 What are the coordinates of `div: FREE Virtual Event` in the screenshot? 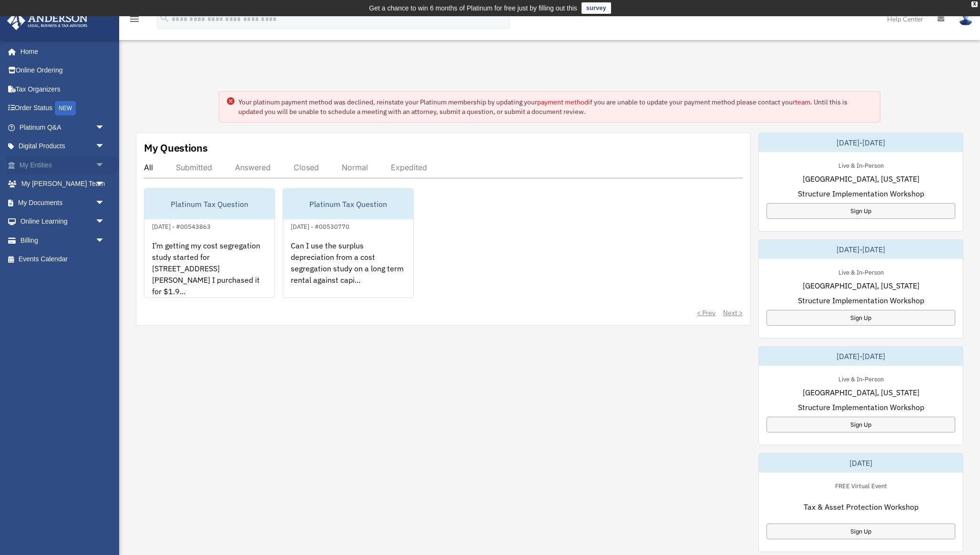 It's located at (861, 485).